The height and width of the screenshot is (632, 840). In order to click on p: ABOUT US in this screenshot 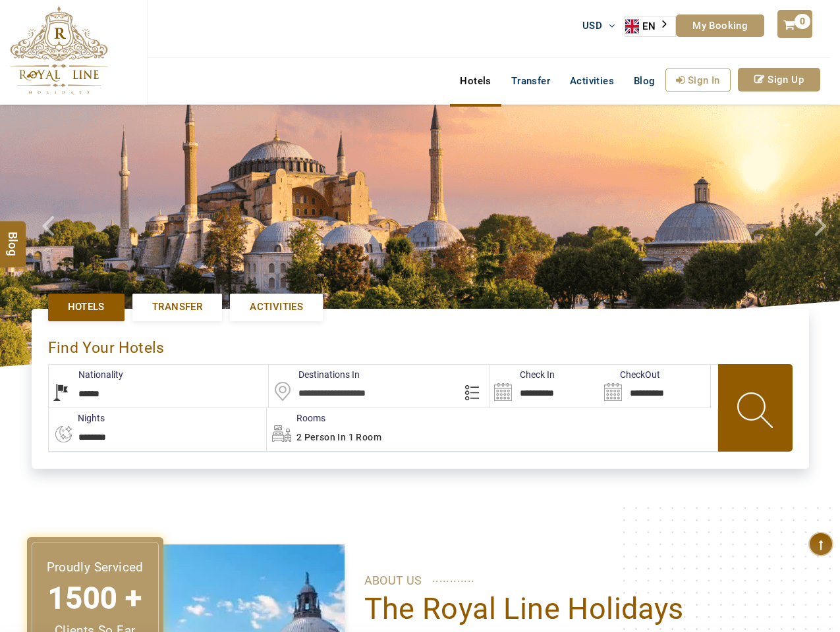, I will do `click(585, 581)`.